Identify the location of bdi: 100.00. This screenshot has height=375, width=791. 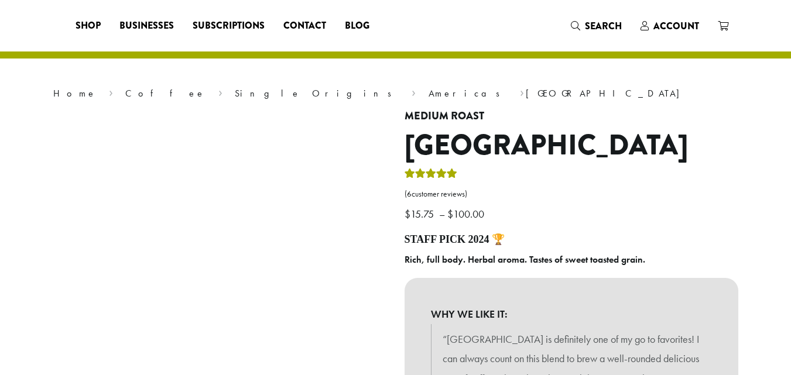
(467, 214).